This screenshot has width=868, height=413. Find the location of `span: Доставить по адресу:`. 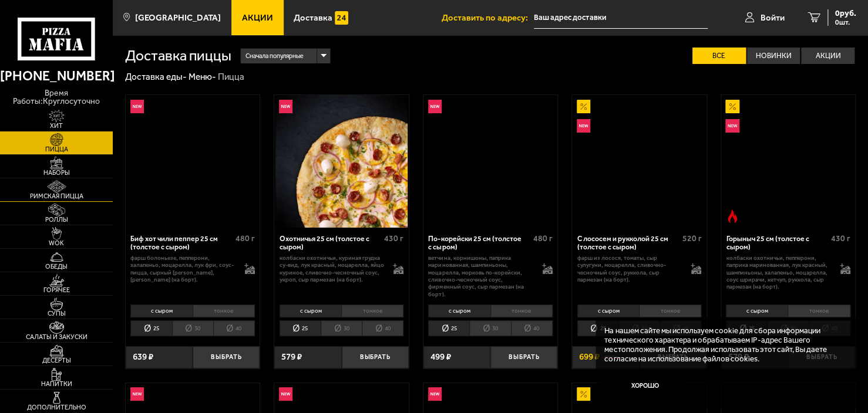

span: Доставить по адресу: is located at coordinates (488, 17).